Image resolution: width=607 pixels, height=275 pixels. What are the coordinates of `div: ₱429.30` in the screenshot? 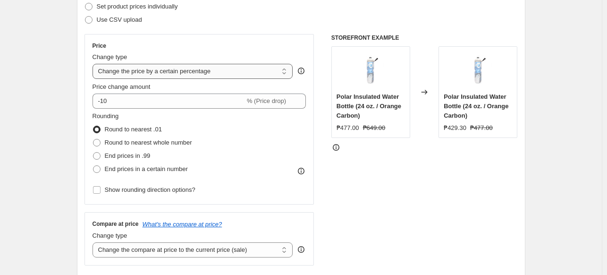 It's located at (455, 128).